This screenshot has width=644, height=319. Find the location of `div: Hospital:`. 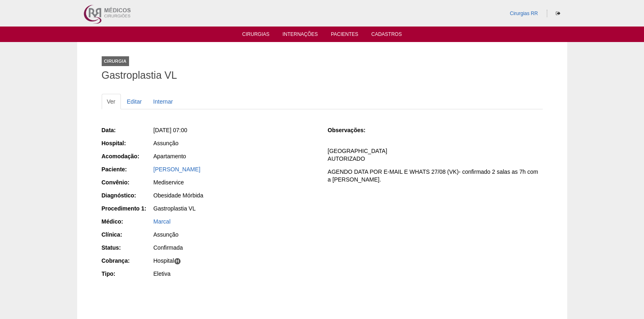

div: Hospital: is located at coordinates (128, 144).